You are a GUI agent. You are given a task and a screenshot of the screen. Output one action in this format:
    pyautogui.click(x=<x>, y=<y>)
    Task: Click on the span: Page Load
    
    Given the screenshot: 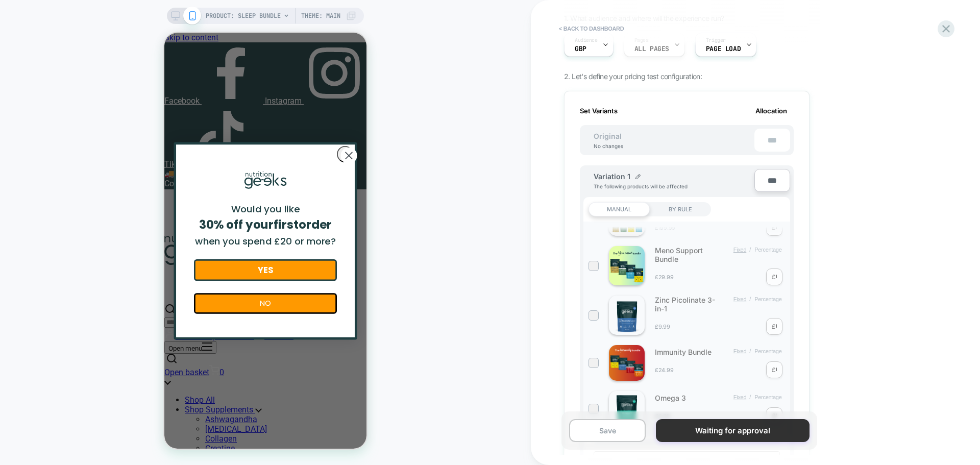 What is the action you would take?
    pyautogui.click(x=723, y=49)
    